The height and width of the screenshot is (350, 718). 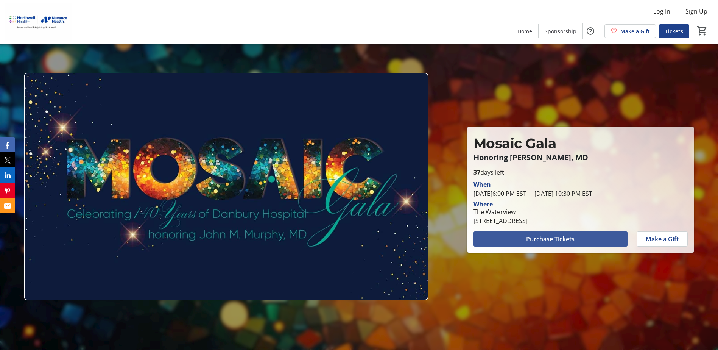 I want to click on img: Nuvance Health's Logo, so click(x=38, y=22).